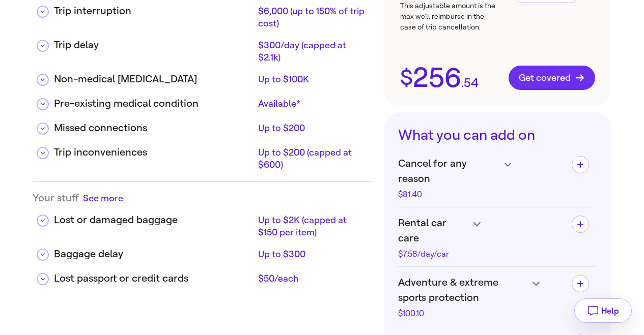  What do you see at coordinates (203, 251) in the screenshot?
I see `div: Baggage delayUp to $300` at bounding box center [203, 251].